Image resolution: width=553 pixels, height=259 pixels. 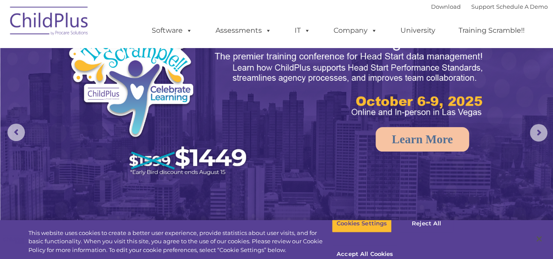 What do you see at coordinates (49, 22) in the screenshot?
I see `img: ChildPlus by Procare Solutions` at bounding box center [49, 22].